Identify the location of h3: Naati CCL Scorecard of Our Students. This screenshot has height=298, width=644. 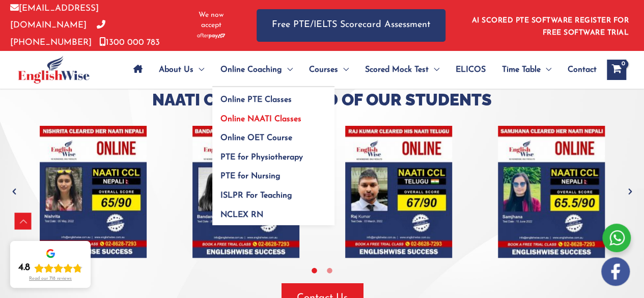
(322, 99).